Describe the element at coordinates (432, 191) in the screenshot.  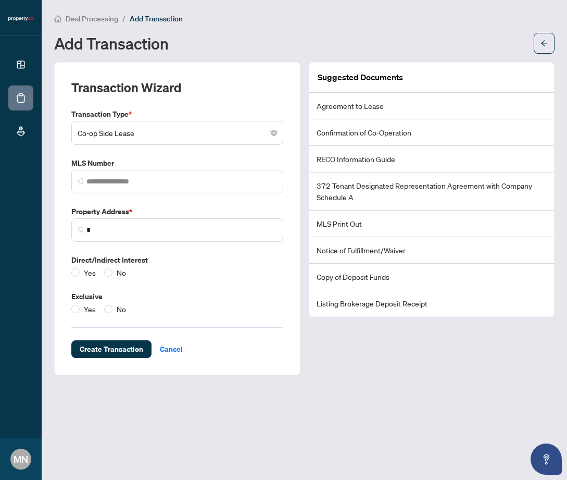
I see `li: 372 Tenant Designated Representation Agreement with Company Schedule A` at that location.